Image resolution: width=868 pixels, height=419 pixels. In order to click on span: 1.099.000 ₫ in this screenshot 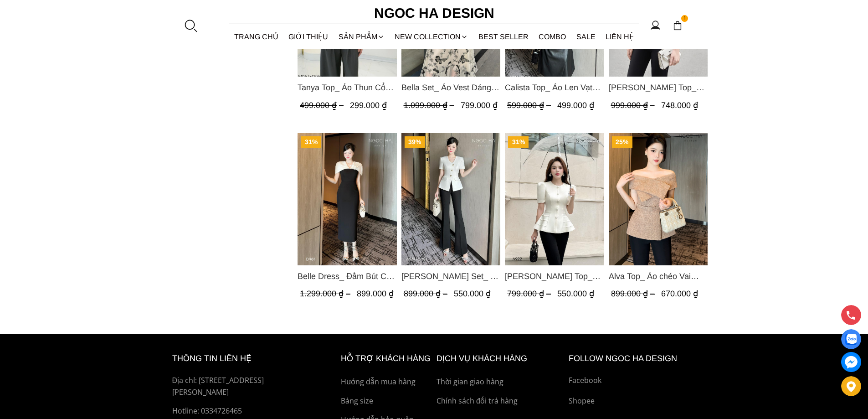, I will do `click(430, 105)`.